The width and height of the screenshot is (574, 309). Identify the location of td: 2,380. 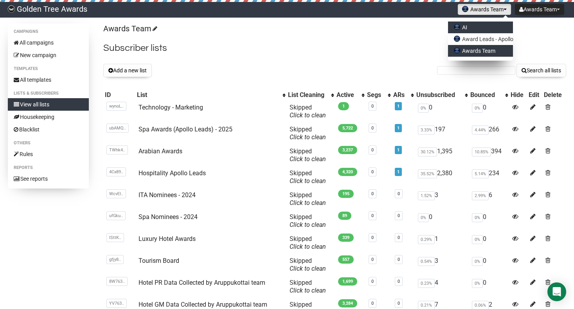
(441, 177).